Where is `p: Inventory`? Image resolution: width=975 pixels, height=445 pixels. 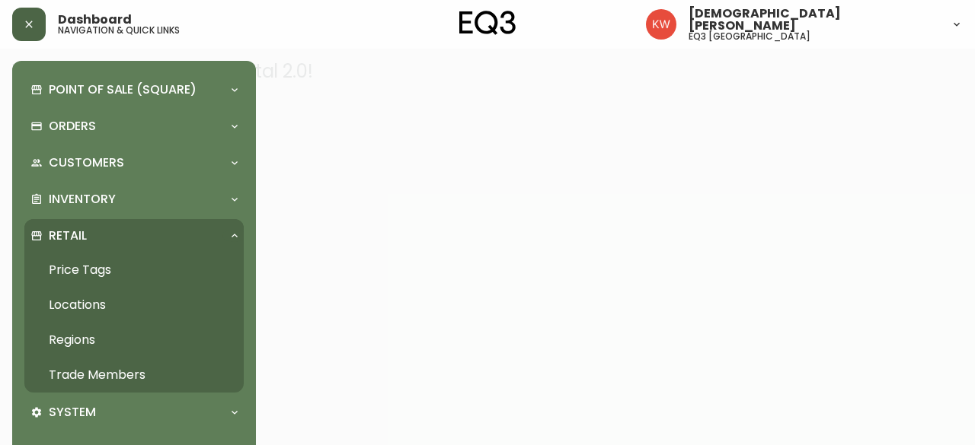
p: Inventory is located at coordinates (82, 199).